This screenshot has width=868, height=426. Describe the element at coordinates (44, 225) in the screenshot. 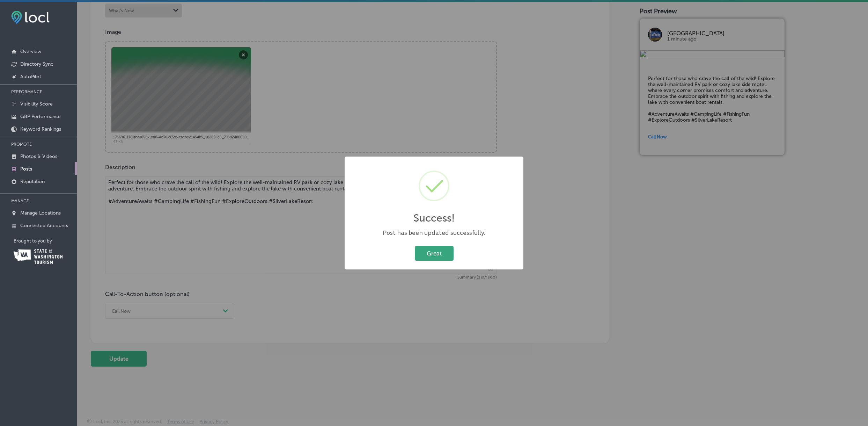

I see `p: Connected Accounts` at that location.